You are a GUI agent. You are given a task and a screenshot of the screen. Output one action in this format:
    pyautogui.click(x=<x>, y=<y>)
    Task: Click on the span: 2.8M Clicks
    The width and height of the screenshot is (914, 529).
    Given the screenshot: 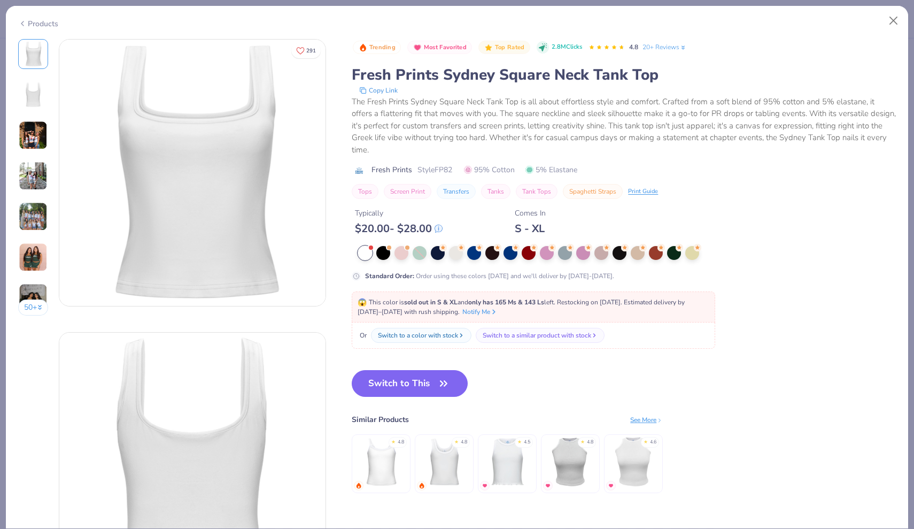 What is the action you would take?
    pyautogui.click(x=567, y=47)
    